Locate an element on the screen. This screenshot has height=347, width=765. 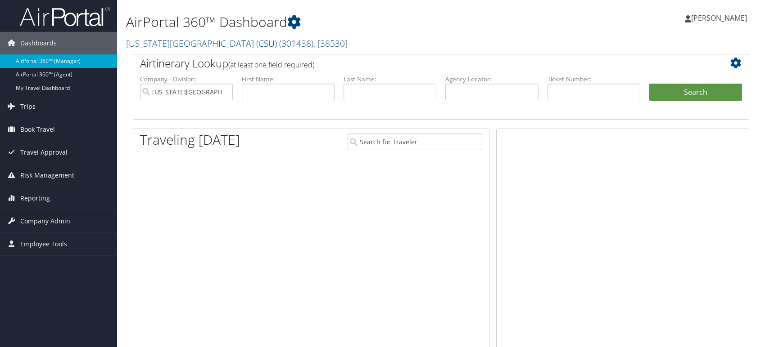
img: airportal-logo.png is located at coordinates (65, 16).